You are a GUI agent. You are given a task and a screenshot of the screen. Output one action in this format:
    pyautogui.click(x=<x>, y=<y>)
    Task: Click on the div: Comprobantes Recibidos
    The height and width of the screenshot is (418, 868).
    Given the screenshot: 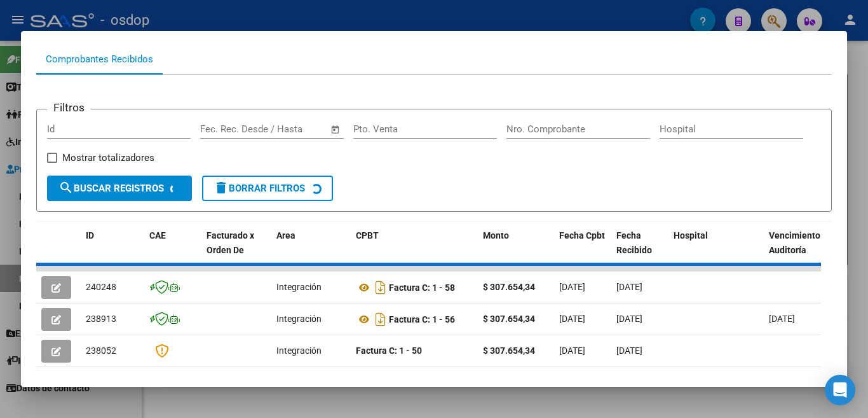 What is the action you would take?
    pyautogui.click(x=99, y=59)
    